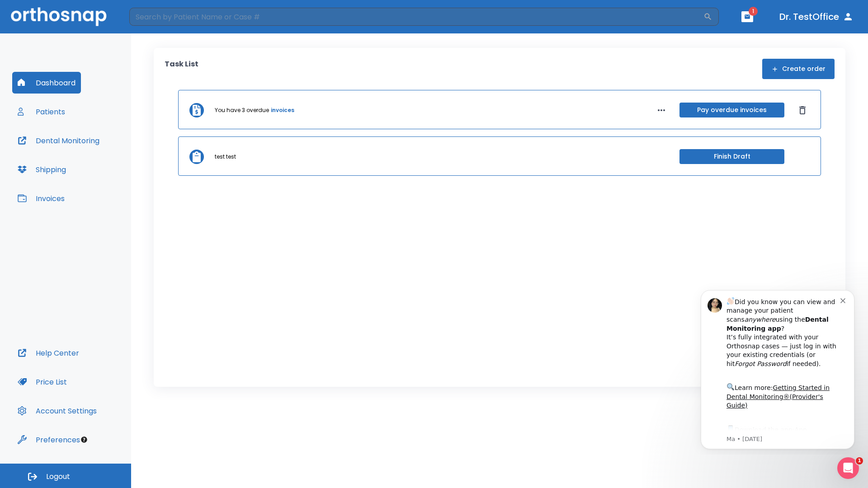 This screenshot has width=868, height=488. What do you see at coordinates (41, 112) in the screenshot?
I see `a: Patients` at bounding box center [41, 112].